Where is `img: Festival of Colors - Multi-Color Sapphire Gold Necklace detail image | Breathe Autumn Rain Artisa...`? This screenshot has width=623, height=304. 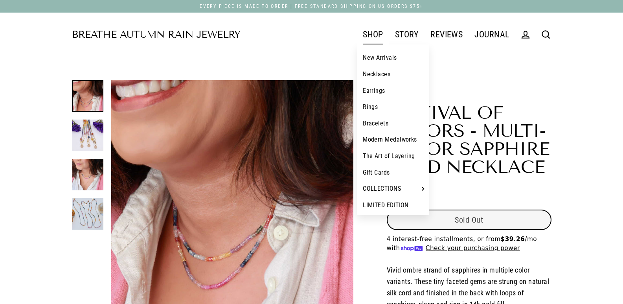
img: Festival of Colors - Multi-Color Sapphire Gold Necklace detail image | Breathe Autumn Rain Artisa... is located at coordinates (88, 135).